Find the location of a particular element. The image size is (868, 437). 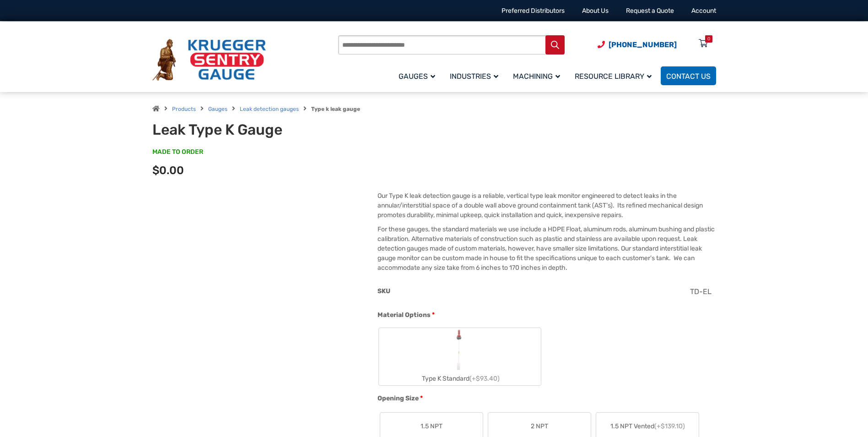

a: Phone Number (920) 434-8860 is located at coordinates (637, 45).